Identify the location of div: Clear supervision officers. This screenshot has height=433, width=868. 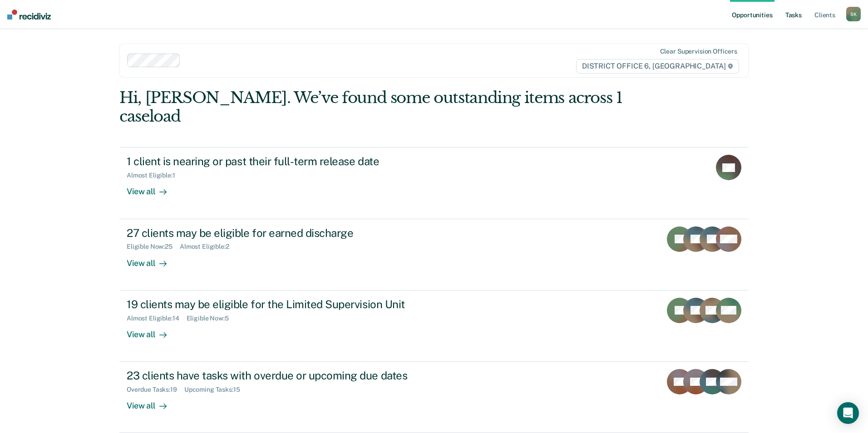
(699, 51).